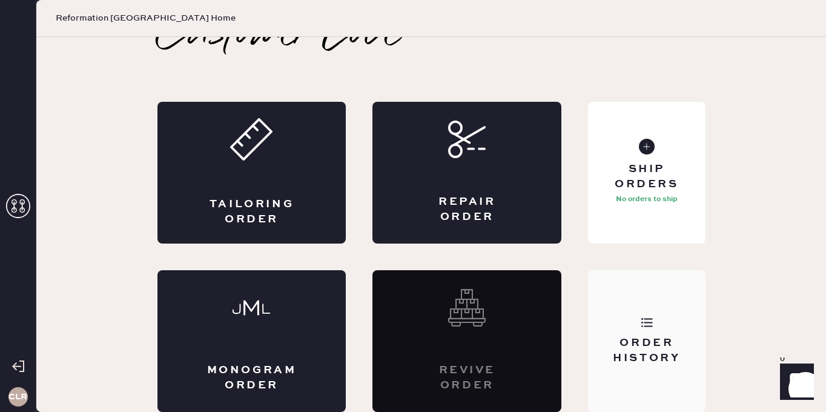 This screenshot has width=826, height=412. Describe the element at coordinates (647, 177) in the screenshot. I see `div: Ship Orders` at that location.